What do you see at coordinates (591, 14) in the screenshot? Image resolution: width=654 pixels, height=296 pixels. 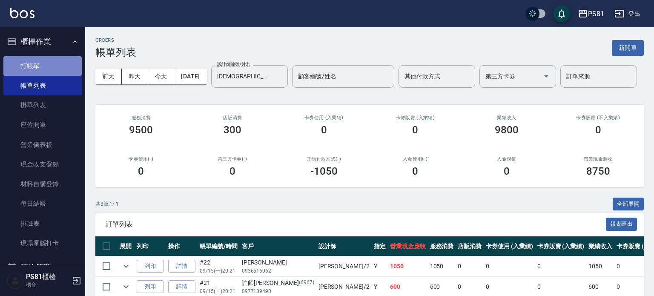 I see `button: PS81` at bounding box center [591, 14].